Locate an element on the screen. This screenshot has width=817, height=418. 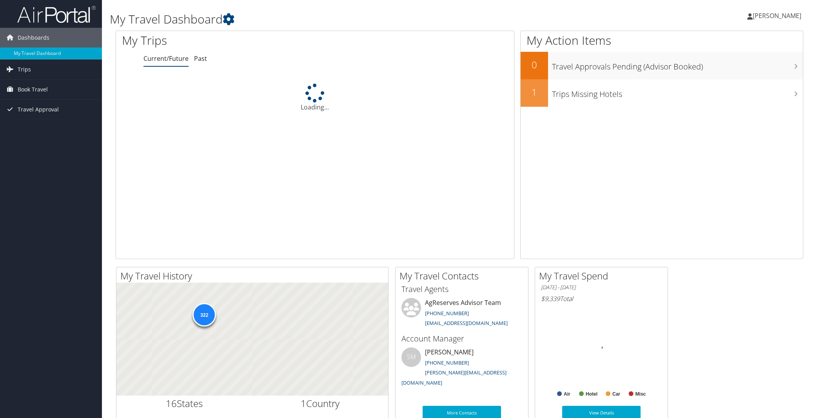
h3: Trips Missing Hotels is located at coordinates (678, 92).